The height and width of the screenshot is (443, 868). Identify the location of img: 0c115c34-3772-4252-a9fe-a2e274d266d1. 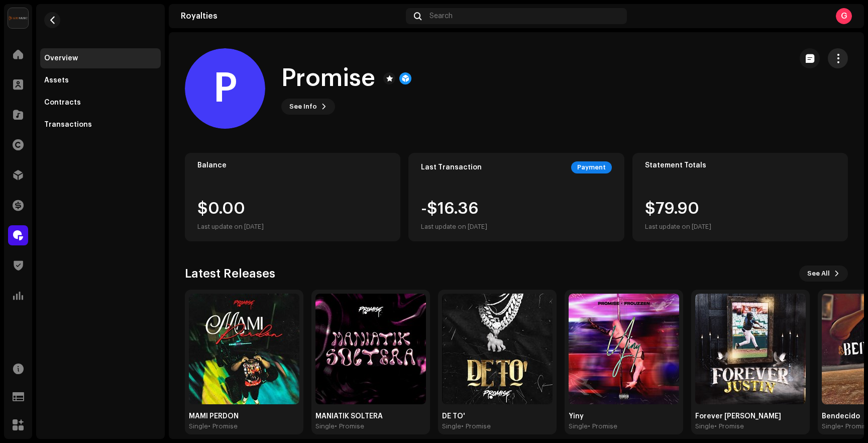
(497, 349).